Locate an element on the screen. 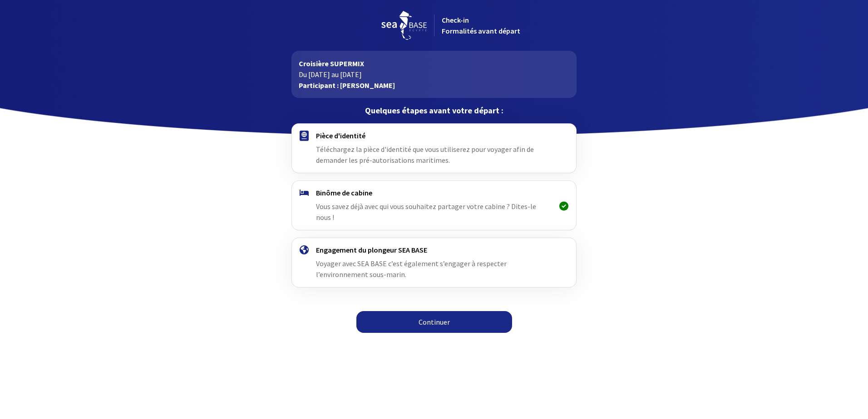 Image resolution: width=868 pixels, height=419 pixels. h4: Pièce d'identité is located at coordinates (434, 136).